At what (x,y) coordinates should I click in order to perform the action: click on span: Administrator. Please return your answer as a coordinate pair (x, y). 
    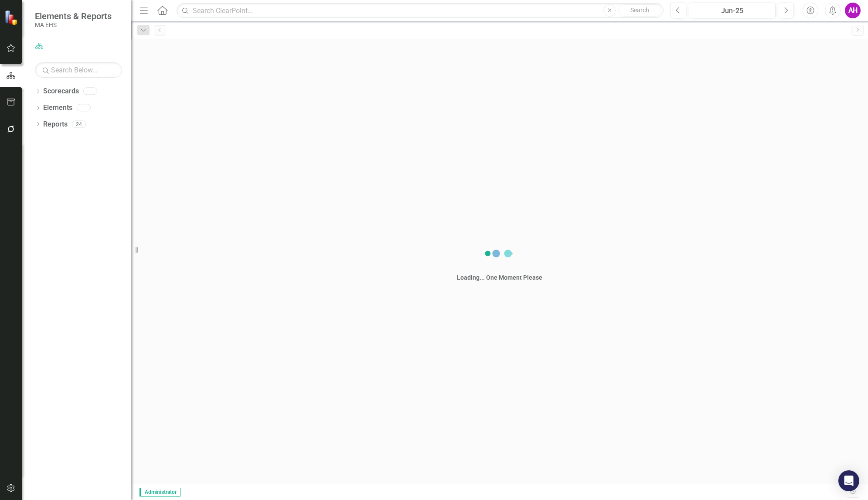
    Looking at the image, I should click on (160, 493).